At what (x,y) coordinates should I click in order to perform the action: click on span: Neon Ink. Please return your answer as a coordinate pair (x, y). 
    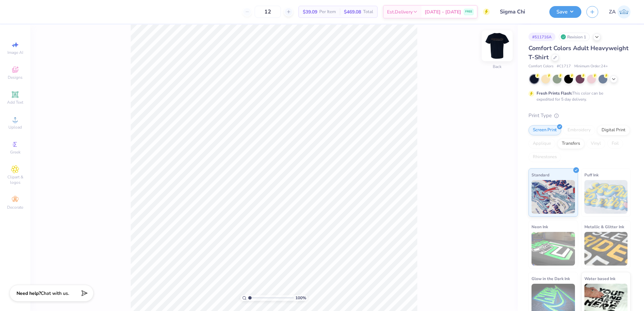
    Looking at the image, I should click on (540, 227).